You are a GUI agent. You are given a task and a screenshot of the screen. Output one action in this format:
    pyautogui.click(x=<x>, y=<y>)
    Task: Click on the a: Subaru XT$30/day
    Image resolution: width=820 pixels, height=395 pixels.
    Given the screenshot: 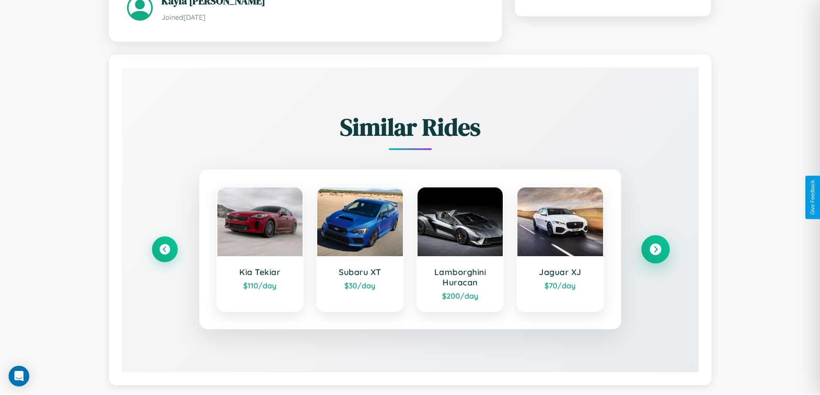 What is the action you would take?
    pyautogui.click(x=360, y=250)
    